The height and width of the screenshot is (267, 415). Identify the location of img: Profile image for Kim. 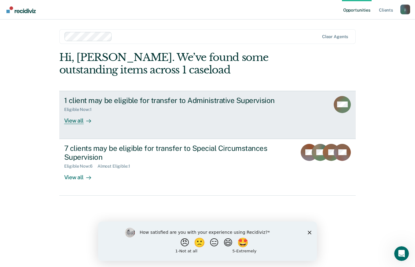
(32, 11).